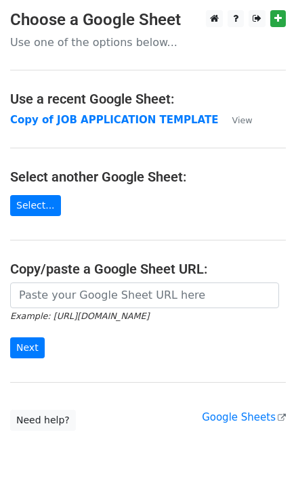 Image resolution: width=296 pixels, height=485 pixels. I want to click on a: View, so click(236, 120).